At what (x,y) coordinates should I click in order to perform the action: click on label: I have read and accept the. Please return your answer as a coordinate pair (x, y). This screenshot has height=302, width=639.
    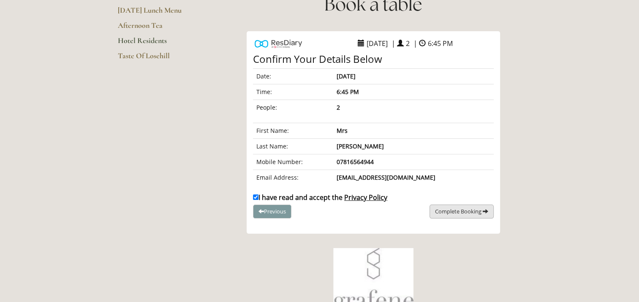
    Looking at the image, I should click on (320, 198).